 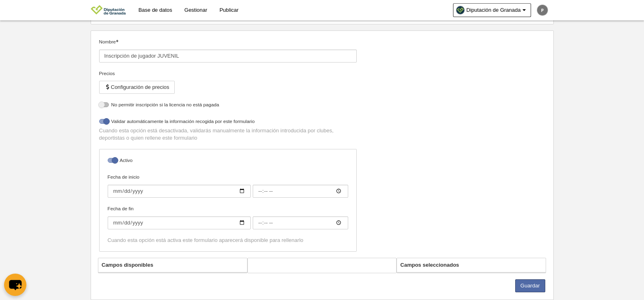 I want to click on p: Cuando esta opción está desactivada, validarás manualmente la información introducida por clubes,..., so click(x=228, y=135).